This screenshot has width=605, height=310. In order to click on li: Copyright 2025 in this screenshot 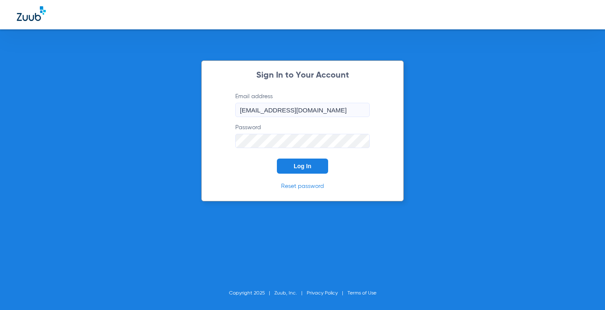, I will do `click(252, 294)`.